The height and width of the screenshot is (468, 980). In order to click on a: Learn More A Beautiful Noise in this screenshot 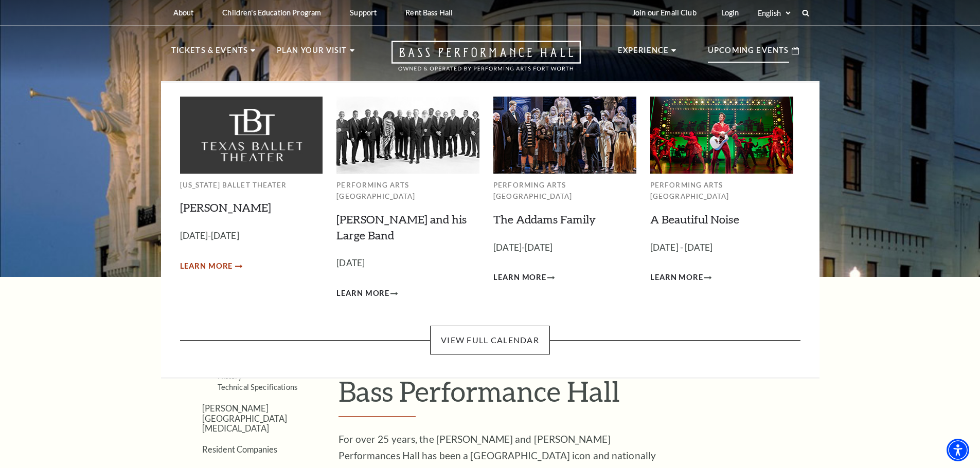, I will do `click(680, 277)`.